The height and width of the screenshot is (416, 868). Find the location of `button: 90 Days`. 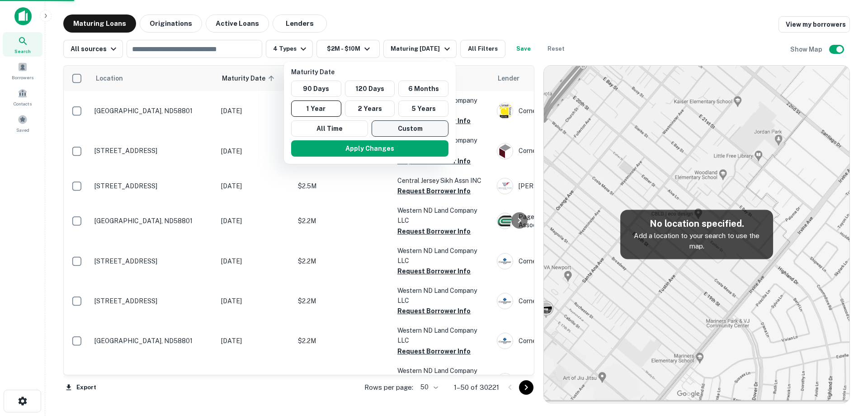

button: 90 Days is located at coordinates (316, 89).